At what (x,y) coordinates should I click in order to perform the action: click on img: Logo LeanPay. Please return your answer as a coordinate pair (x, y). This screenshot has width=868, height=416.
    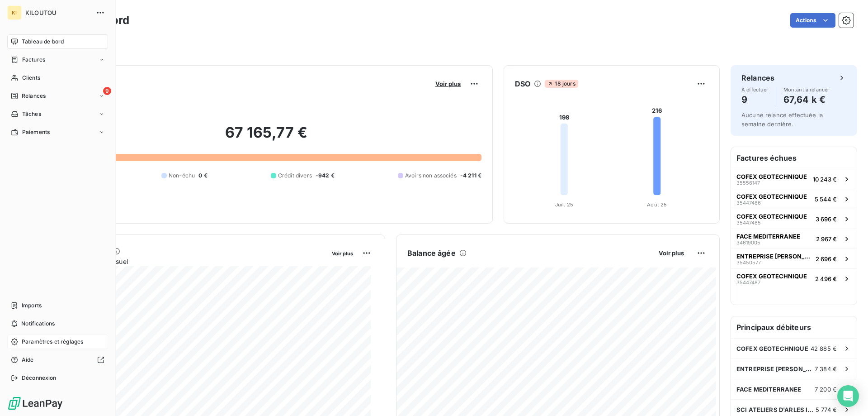
    Looking at the image, I should click on (35, 404).